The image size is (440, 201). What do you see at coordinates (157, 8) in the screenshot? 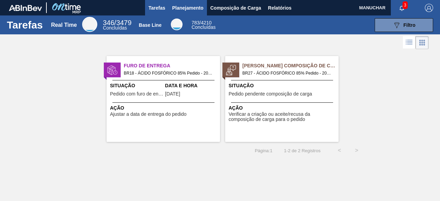
I see `span: Tarefas` at bounding box center [157, 8].